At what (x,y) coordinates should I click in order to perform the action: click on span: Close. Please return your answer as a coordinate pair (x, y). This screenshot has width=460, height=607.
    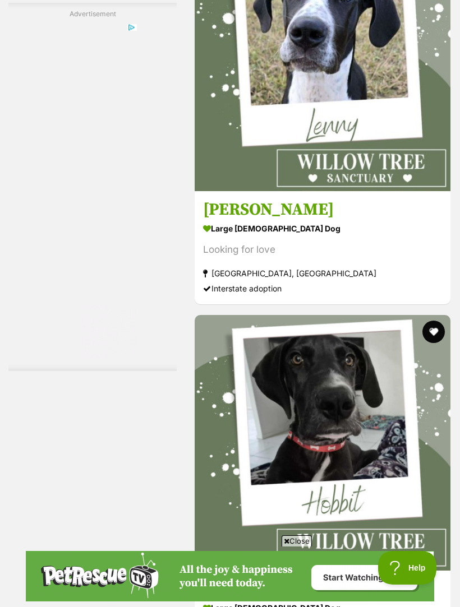
    Looking at the image, I should click on (297, 541).